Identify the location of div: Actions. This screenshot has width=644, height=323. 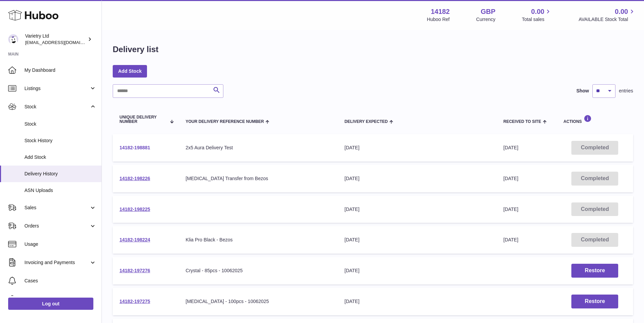
(595, 120).